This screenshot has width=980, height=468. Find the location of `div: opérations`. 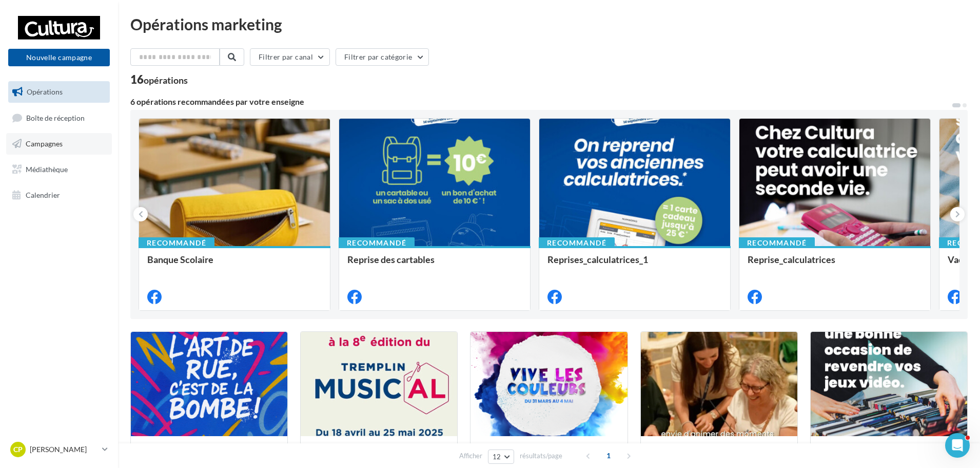

div: opérations is located at coordinates (166, 80).